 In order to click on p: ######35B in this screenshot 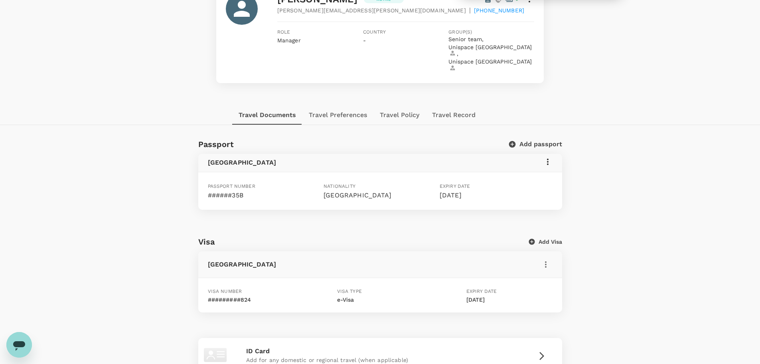, I will do `click(264, 195)`.